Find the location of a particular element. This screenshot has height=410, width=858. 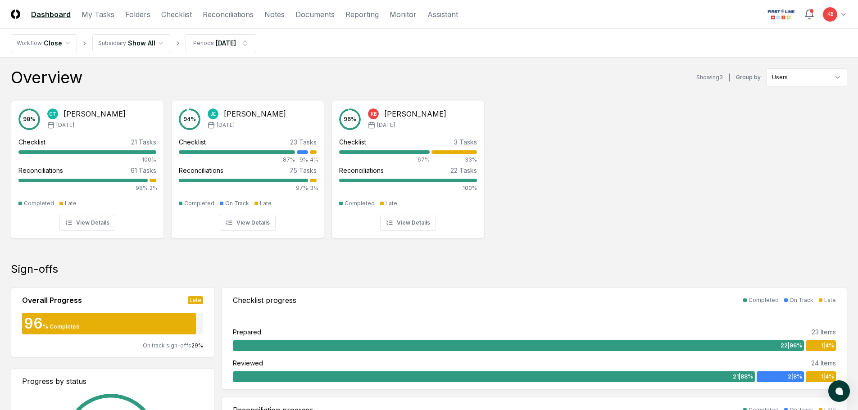

span: JE is located at coordinates (213, 114).